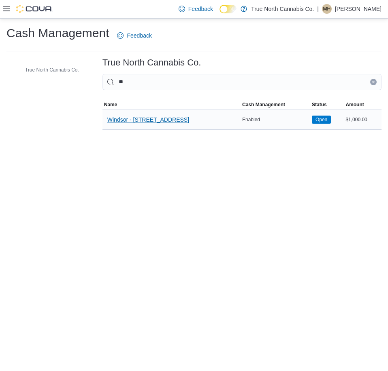 This screenshot has width=388, height=371. Describe the element at coordinates (319, 105) in the screenshot. I see `span: Status` at that location.